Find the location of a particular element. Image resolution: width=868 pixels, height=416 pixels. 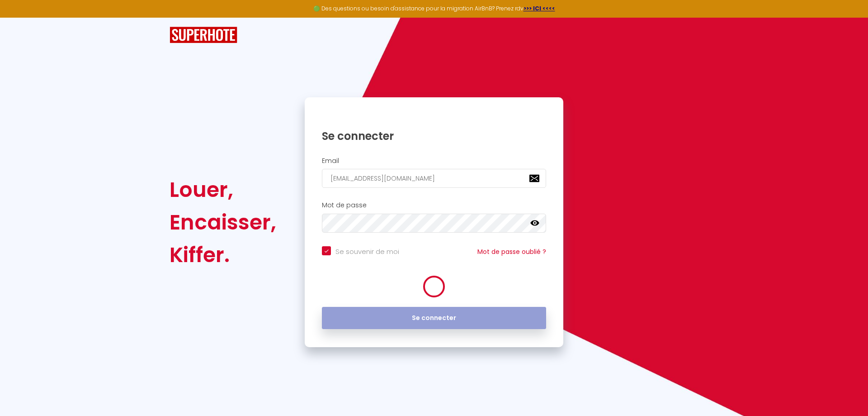

img: SuperHote logo is located at coordinates (204, 35).